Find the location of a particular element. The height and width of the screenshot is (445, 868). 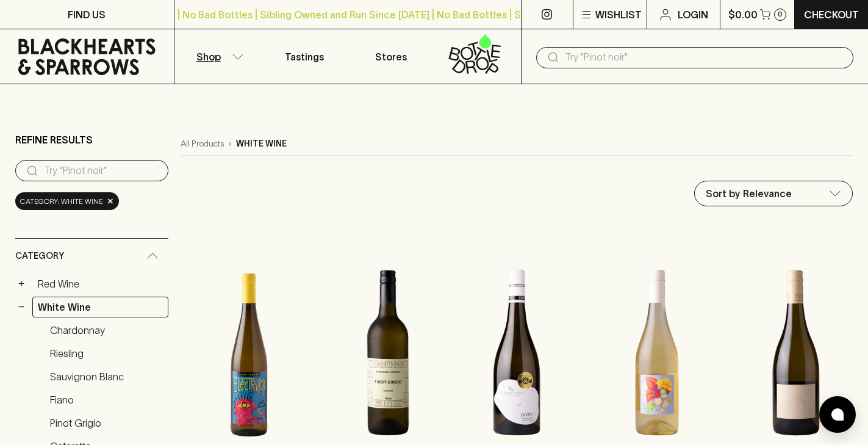

p: FIND US is located at coordinates (86, 14).